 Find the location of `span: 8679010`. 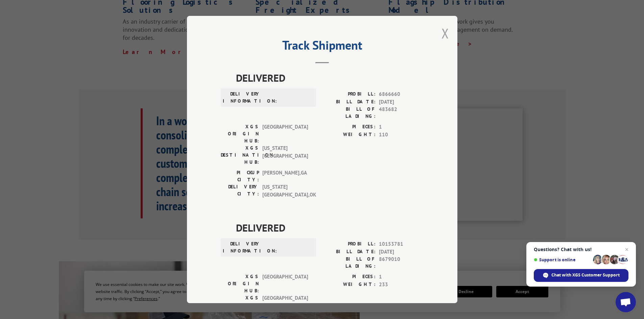

span: 8679010 is located at coordinates (401, 263).